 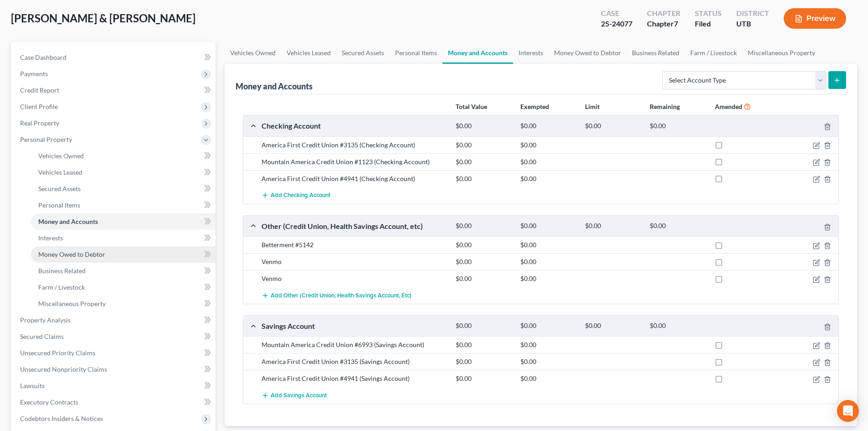 What do you see at coordinates (274, 86) in the screenshot?
I see `div: Money and Accounts` at bounding box center [274, 86].